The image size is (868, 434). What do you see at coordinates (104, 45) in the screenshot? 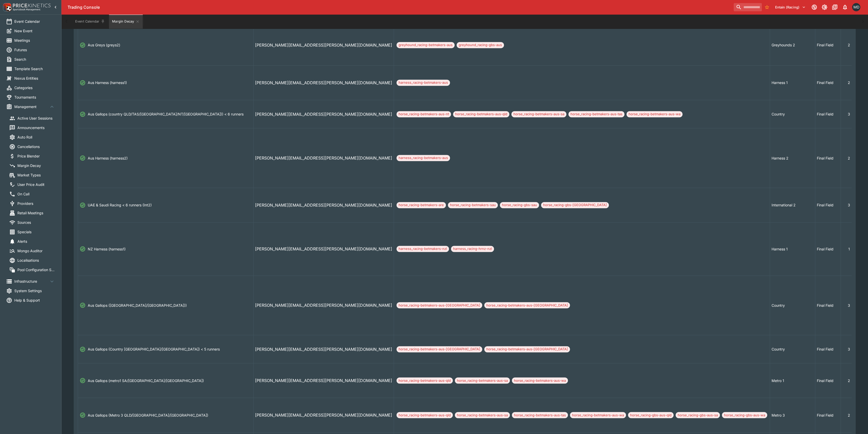
I see `p: Aus Greys (greys2)` at bounding box center [104, 45].